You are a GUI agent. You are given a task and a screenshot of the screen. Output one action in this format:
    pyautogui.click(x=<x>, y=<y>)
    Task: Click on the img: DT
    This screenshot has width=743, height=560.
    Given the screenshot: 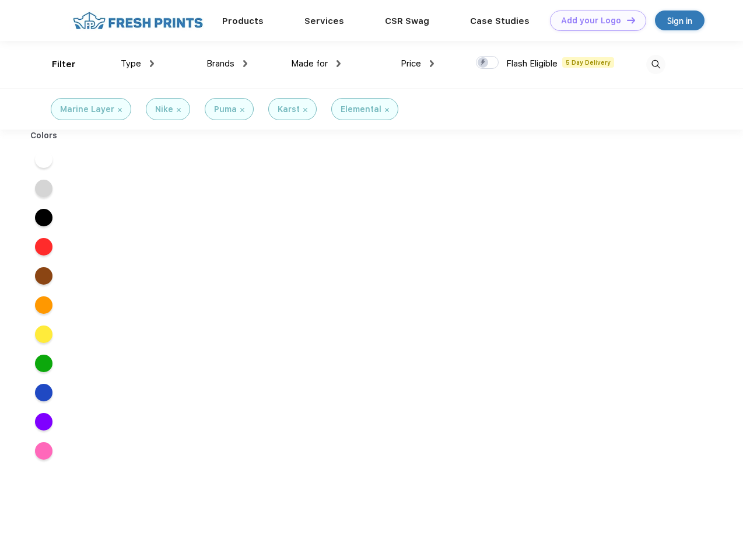 What is the action you would take?
    pyautogui.click(x=631, y=20)
    